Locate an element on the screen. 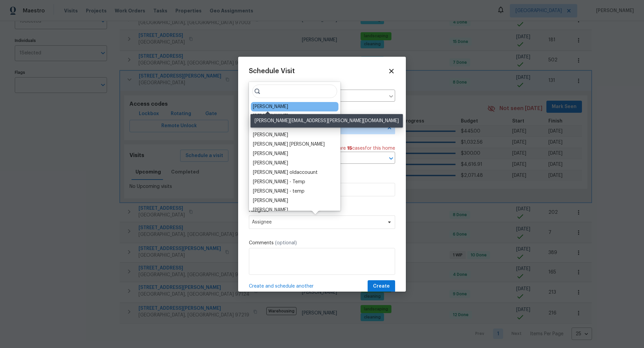 Image resolution: width=644 pixels, height=348 pixels. span: Close is located at coordinates (391, 71).